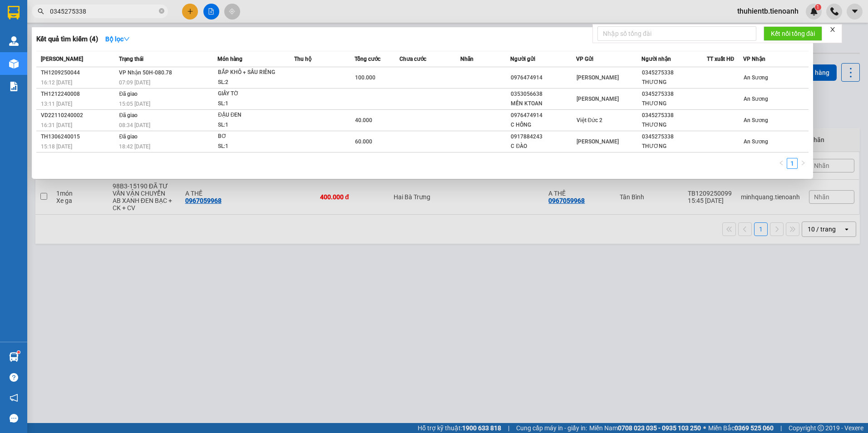 Image resolution: width=868 pixels, height=433 pixels. What do you see at coordinates (792, 33) in the screenshot?
I see `span: Kết nối tổng đài` at bounding box center [792, 33].